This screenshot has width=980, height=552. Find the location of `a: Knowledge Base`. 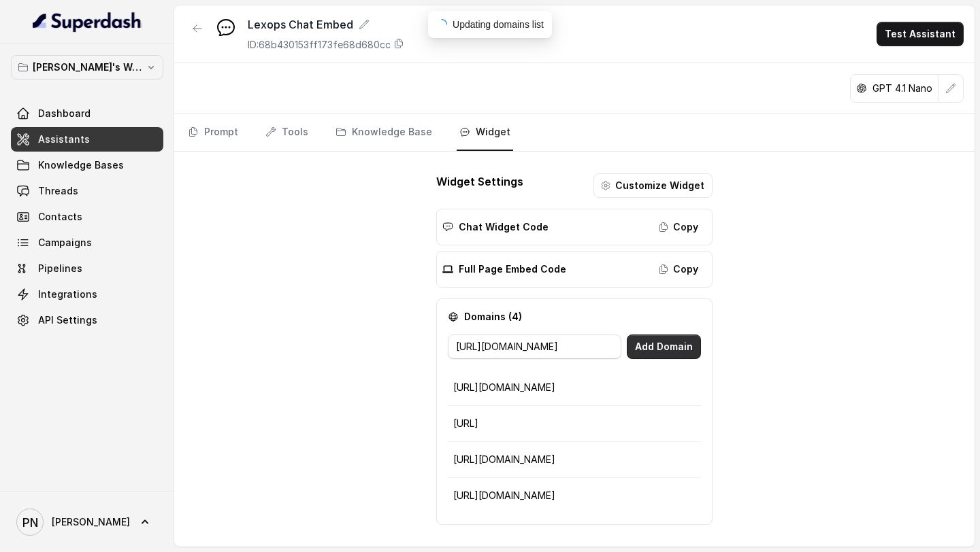

a: Knowledge Base is located at coordinates (384, 133).